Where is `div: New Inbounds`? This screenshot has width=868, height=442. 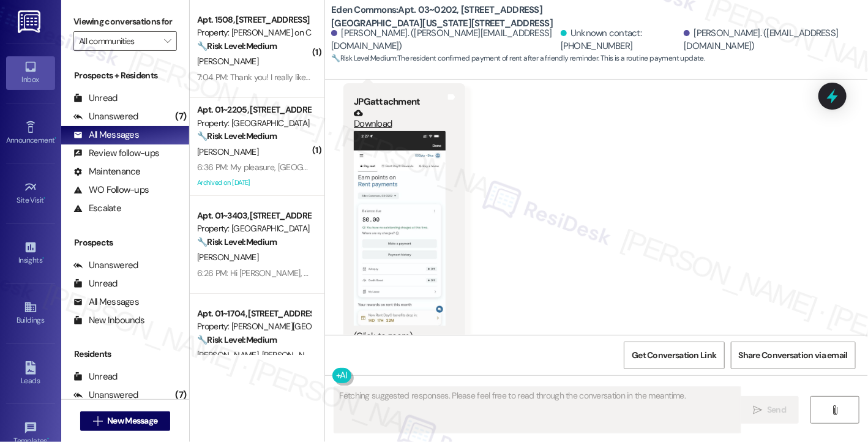 div: New Inbounds is located at coordinates (109, 320).